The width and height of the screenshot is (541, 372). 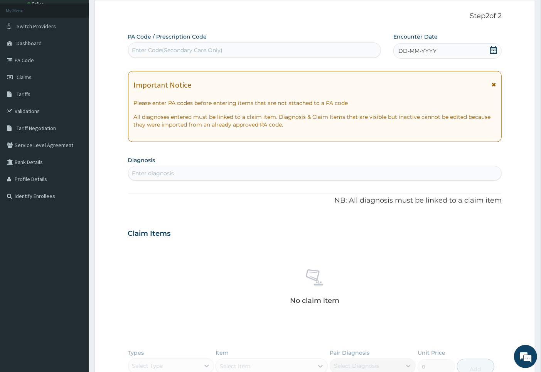 What do you see at coordinates (141, 160) in the screenshot?
I see `label: Diagnosis` at bounding box center [141, 160].